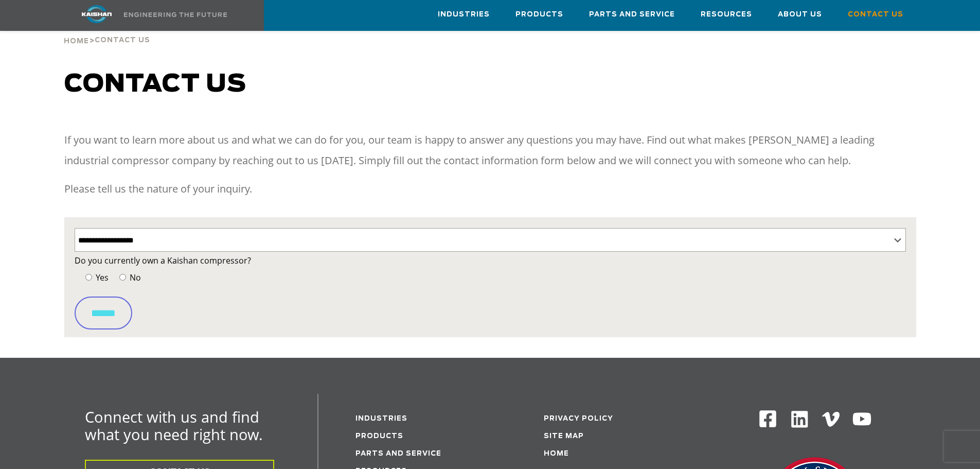 This screenshot has height=469, width=980. What do you see at coordinates (800, 419) in the screenshot?
I see `img: Linkedin` at bounding box center [800, 419].